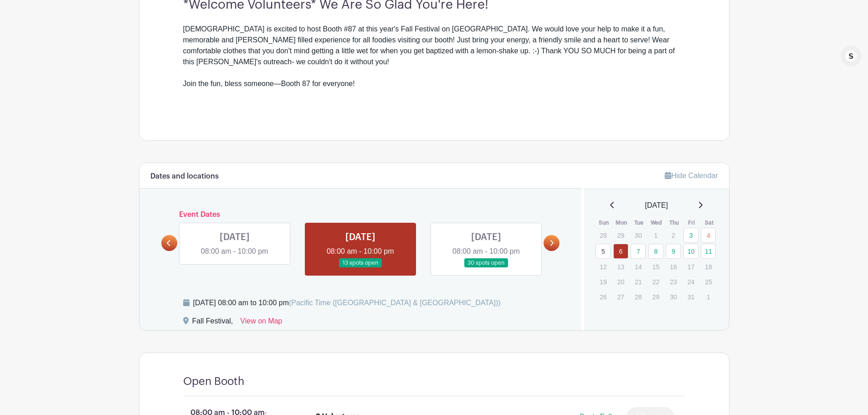 This screenshot has height=415, width=868. Describe the element at coordinates (656, 281) in the screenshot. I see `p: 22` at that location.